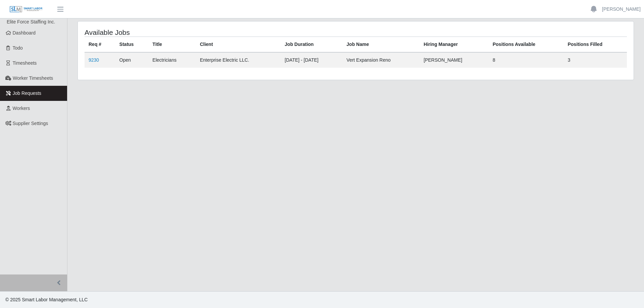 This screenshot has width=644, height=308. Describe the element at coordinates (46, 299) in the screenshot. I see `span: © 2025 Smart Labor Management, LLC` at that location.